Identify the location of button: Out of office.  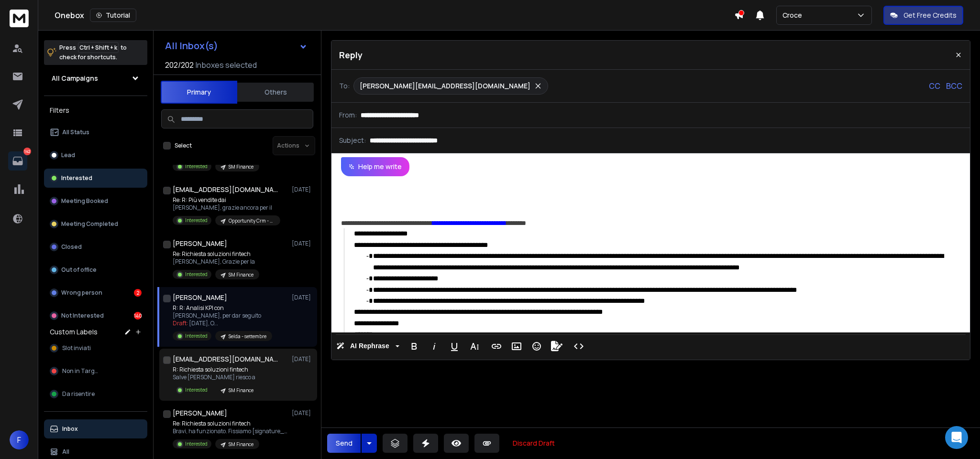
(96, 270).